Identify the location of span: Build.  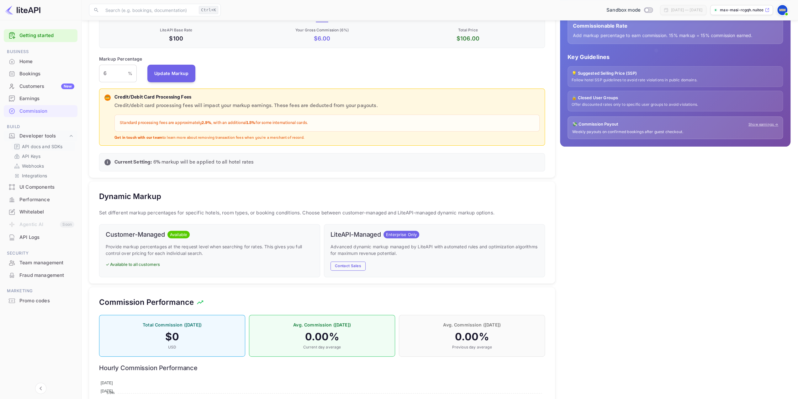
(40, 127).